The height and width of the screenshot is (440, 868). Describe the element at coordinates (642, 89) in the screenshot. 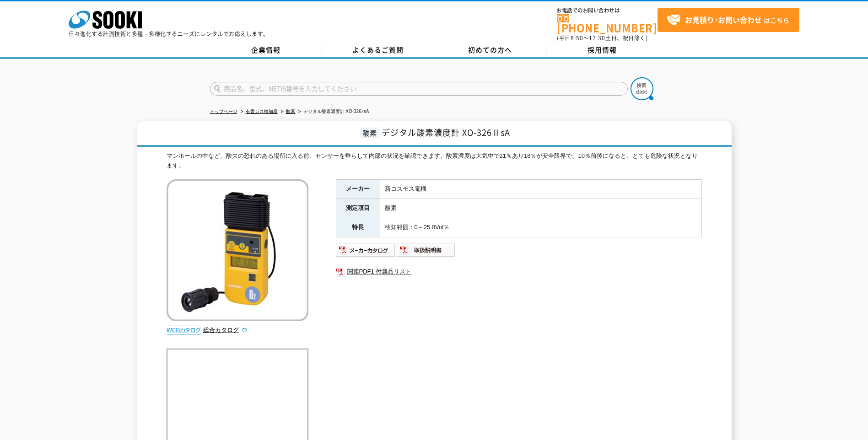

I see `img: btn_search.png` at that location.